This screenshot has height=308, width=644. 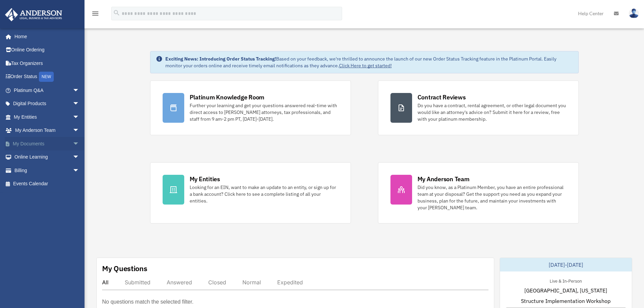 I want to click on div: Closed, so click(x=217, y=282).